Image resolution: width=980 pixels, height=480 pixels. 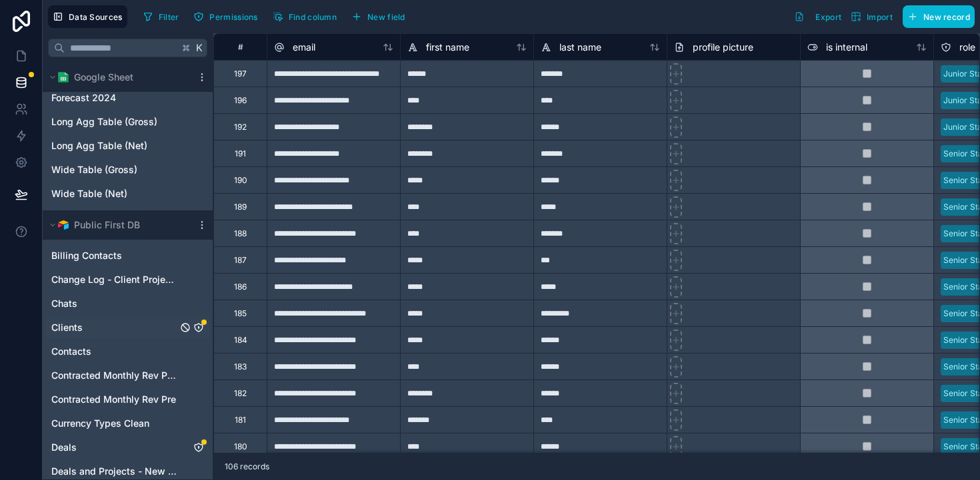 What do you see at coordinates (96, 17) in the screenshot?
I see `span: Data Sources` at bounding box center [96, 17].